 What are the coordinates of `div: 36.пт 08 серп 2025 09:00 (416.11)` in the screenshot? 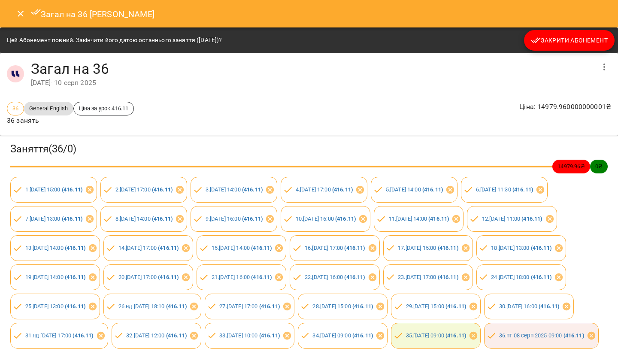 It's located at (541, 335).